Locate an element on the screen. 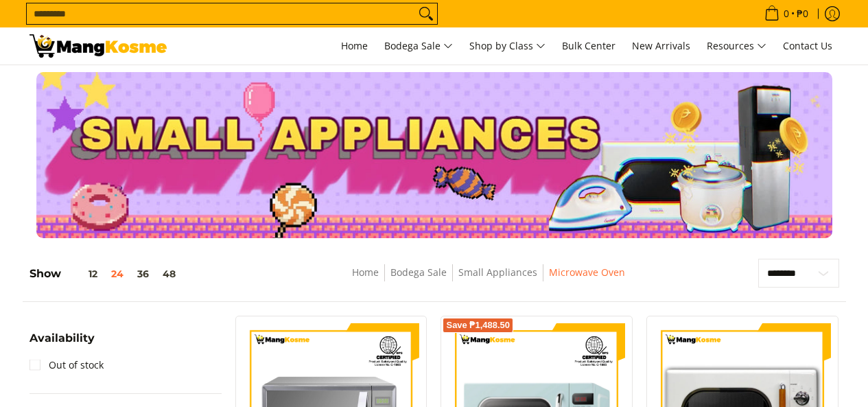 The height and width of the screenshot is (407, 868). nav: Breadcrumbs is located at coordinates (488, 279).